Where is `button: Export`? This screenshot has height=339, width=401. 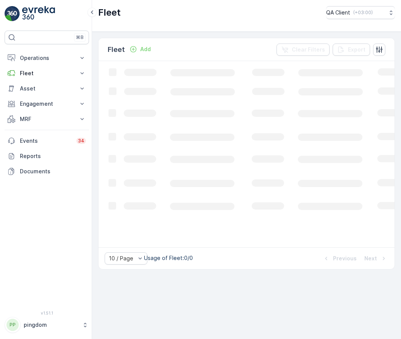 button: Export is located at coordinates (351, 50).